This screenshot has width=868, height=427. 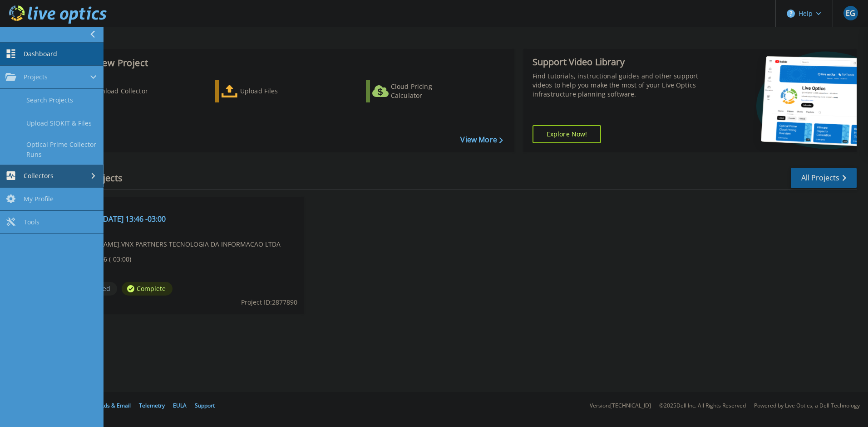 What do you see at coordinates (270, 303) in the screenshot?
I see `span: Project ID: 2877890` at bounding box center [270, 303].